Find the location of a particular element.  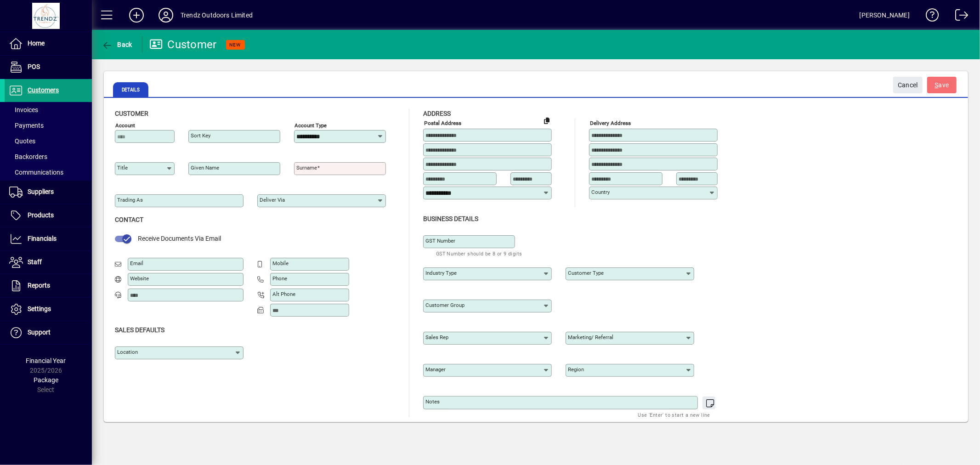

span: Details is located at coordinates (131, 90).